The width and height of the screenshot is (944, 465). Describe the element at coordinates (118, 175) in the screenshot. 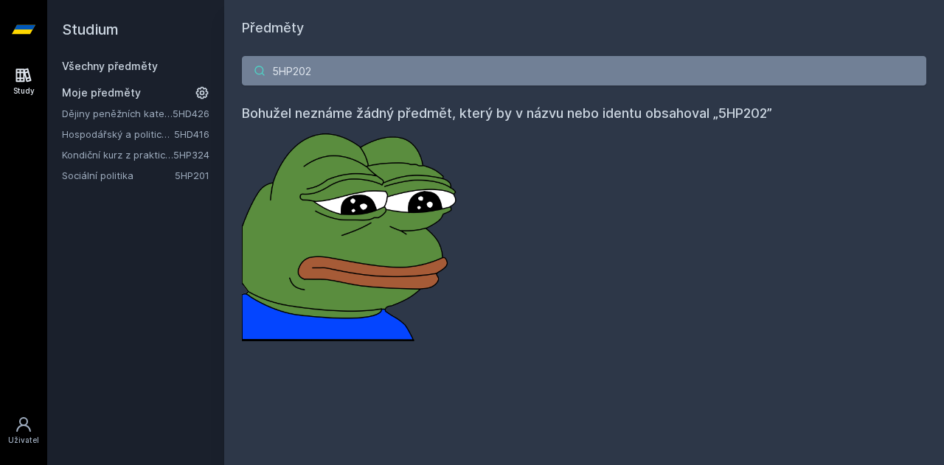

I see `a: Sociální politika` at that location.